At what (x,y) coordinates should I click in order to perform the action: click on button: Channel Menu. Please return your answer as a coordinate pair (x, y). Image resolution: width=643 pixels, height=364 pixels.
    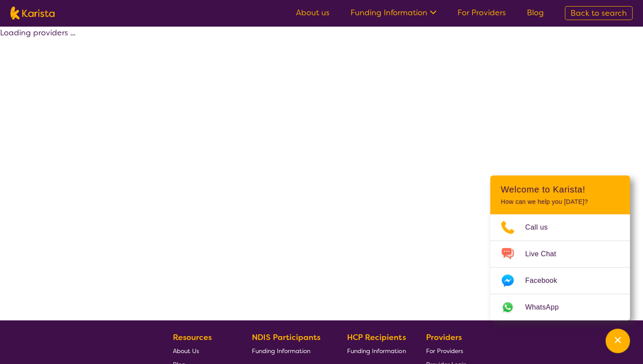
    Looking at the image, I should click on (618, 341).